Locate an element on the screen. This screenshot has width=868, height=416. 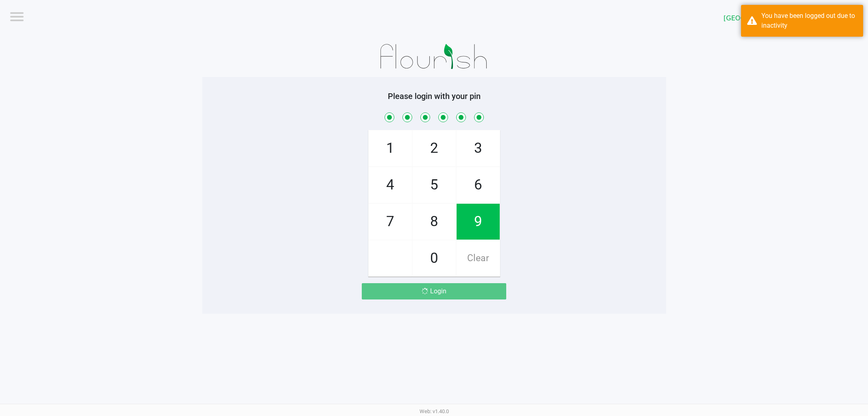
span: 6 is located at coordinates (478, 185).